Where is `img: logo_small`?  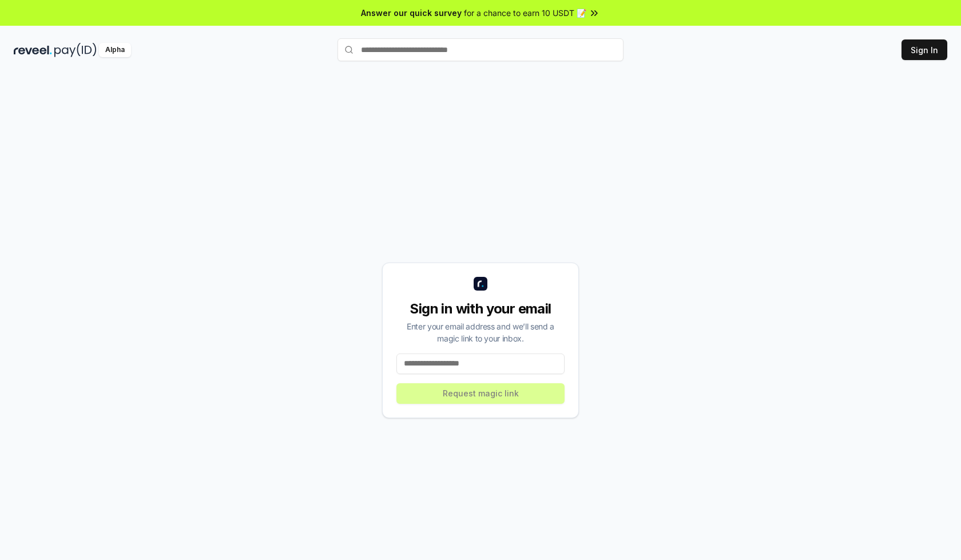 img: logo_small is located at coordinates (480, 283).